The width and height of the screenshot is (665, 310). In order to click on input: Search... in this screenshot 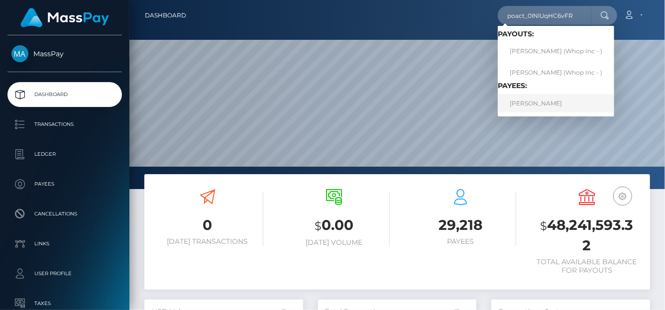, I will do `click(544, 15)`.